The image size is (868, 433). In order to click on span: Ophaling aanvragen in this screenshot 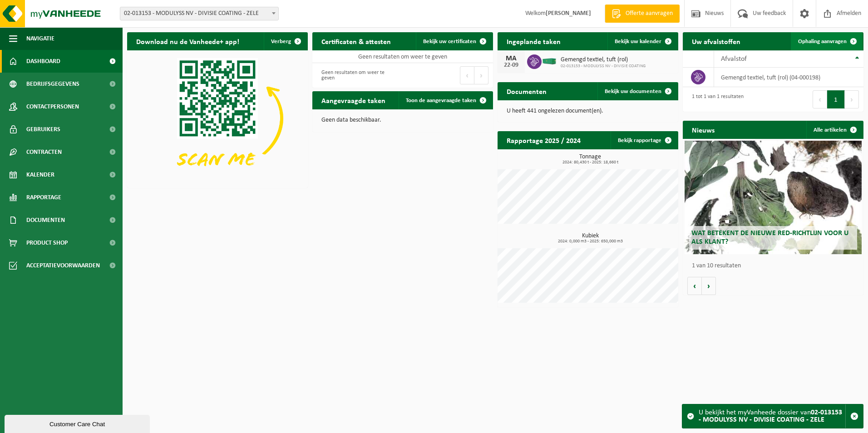, I will do `click(822, 41)`.